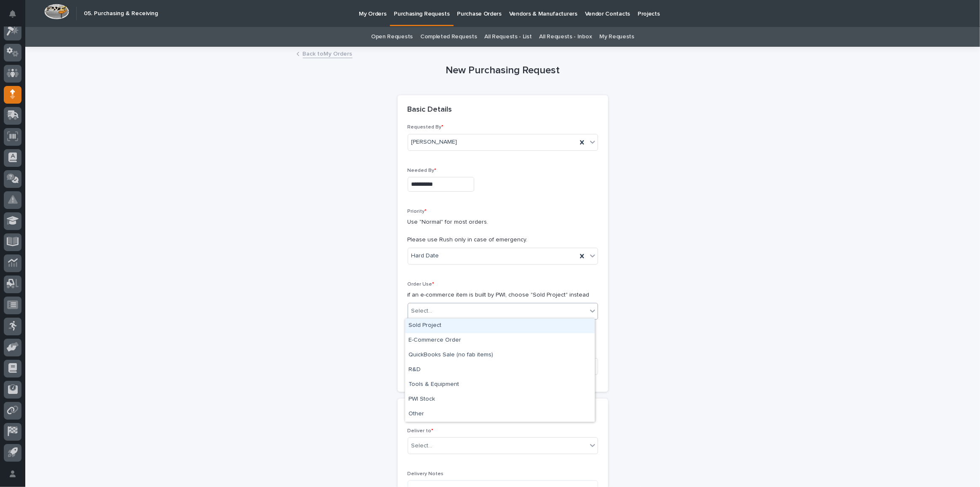 This screenshot has height=487, width=980. Describe the element at coordinates (500, 326) in the screenshot. I see `div: Sold Project` at that location.